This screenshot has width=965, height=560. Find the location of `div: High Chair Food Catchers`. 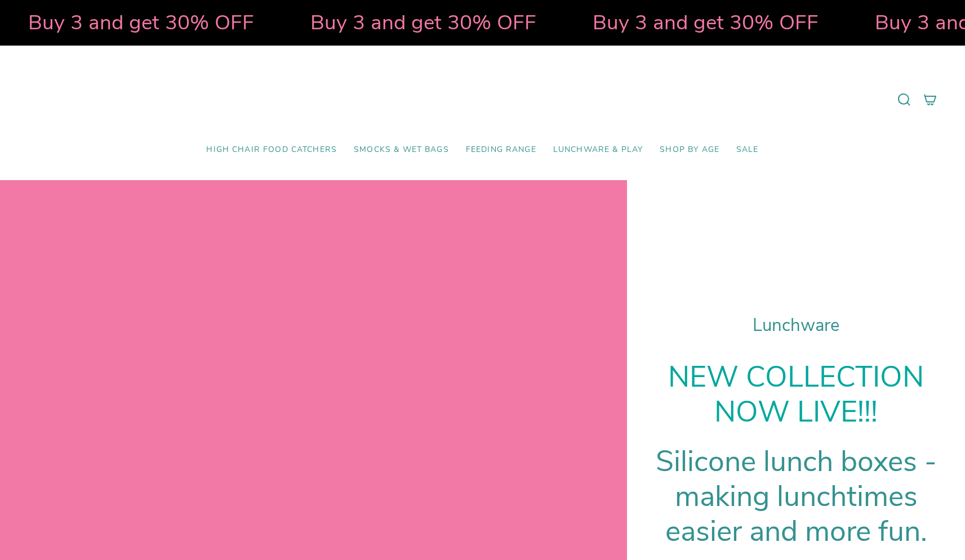

div: High Chair Food Catchers is located at coordinates (272, 150).